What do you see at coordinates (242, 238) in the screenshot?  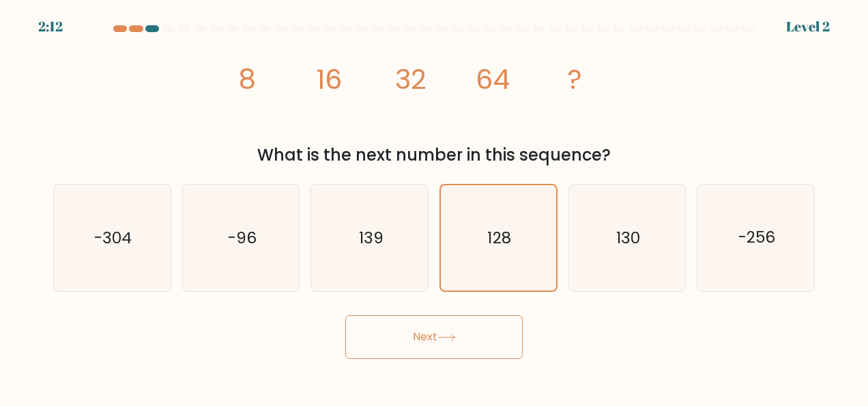 I see `text: -96` at bounding box center [242, 238].